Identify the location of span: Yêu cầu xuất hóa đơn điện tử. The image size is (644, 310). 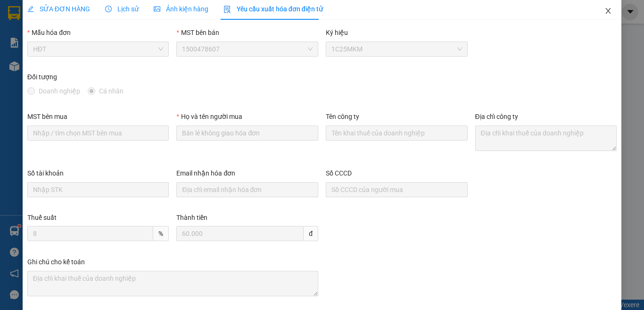
(273, 9).